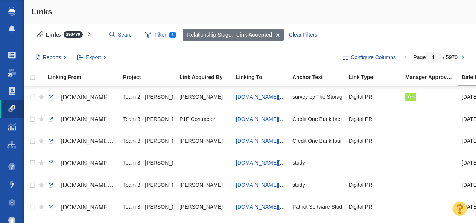 This screenshot has height=223, width=476. What do you see at coordinates (12, 11) in the screenshot?
I see `img: buzzstream_logo_iconsimple.png` at bounding box center [12, 11].